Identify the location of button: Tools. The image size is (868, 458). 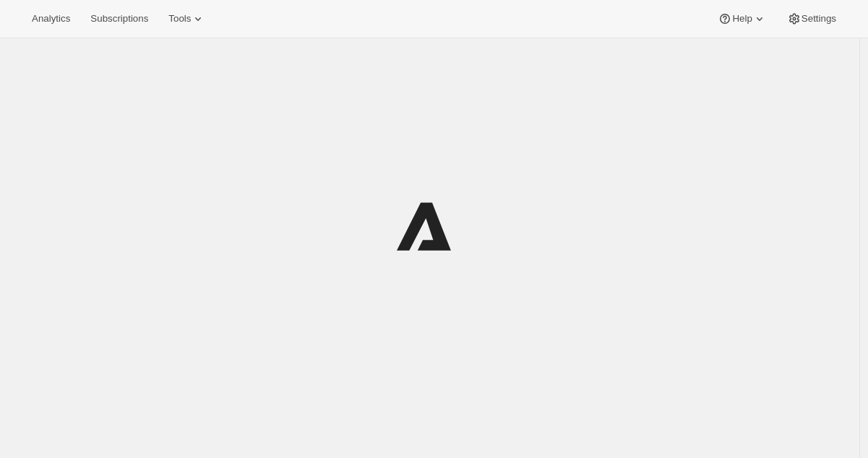
(187, 19).